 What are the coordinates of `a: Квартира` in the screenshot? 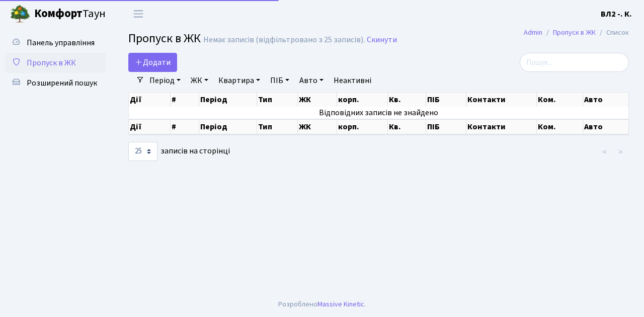 It's located at (239, 81).